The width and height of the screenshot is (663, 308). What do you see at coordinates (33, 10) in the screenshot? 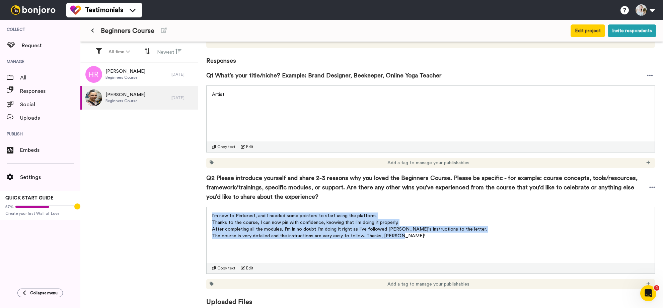
I see `img: bj-logo-header-white.svg` at bounding box center [33, 10].